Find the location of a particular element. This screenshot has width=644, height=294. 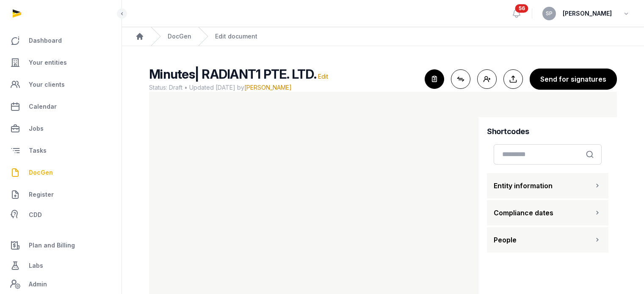

a: Your entities is located at coordinates (60, 62).